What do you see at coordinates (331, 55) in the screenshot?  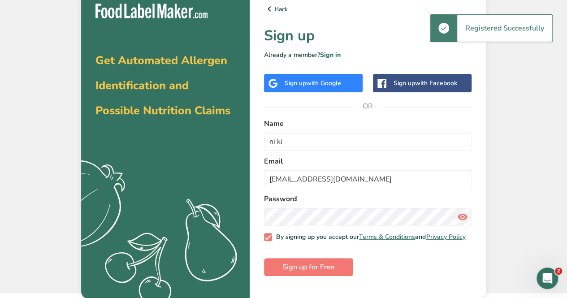 I see `a: Sign in` at bounding box center [331, 55].